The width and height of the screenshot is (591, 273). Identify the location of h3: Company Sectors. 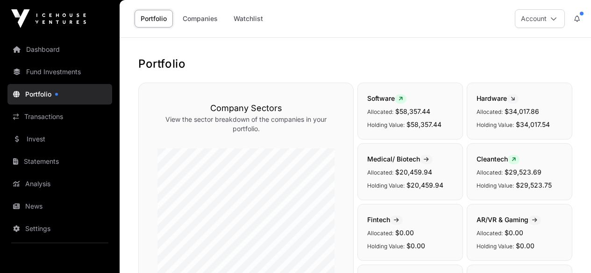
(246, 108).